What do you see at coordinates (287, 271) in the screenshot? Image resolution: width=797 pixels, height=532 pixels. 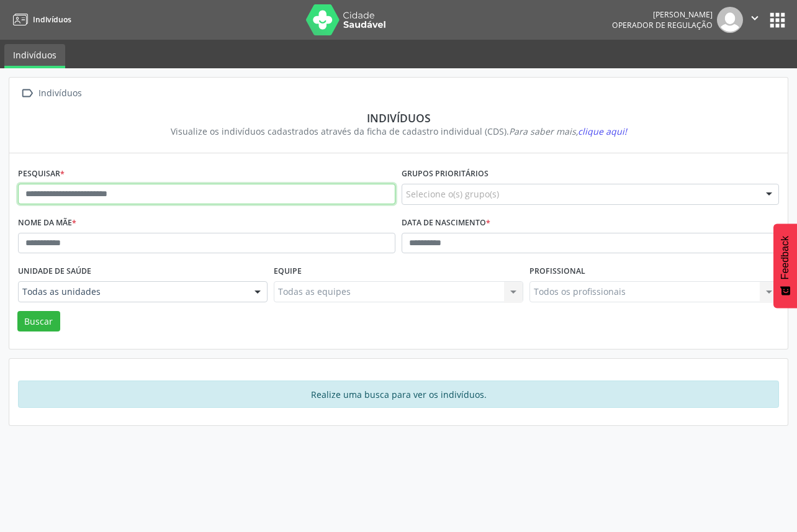 I see `label: Equipe` at bounding box center [287, 271].